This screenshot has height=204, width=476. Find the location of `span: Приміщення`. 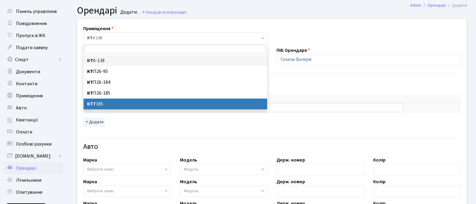

span: Приміщення is located at coordinates (29, 96).